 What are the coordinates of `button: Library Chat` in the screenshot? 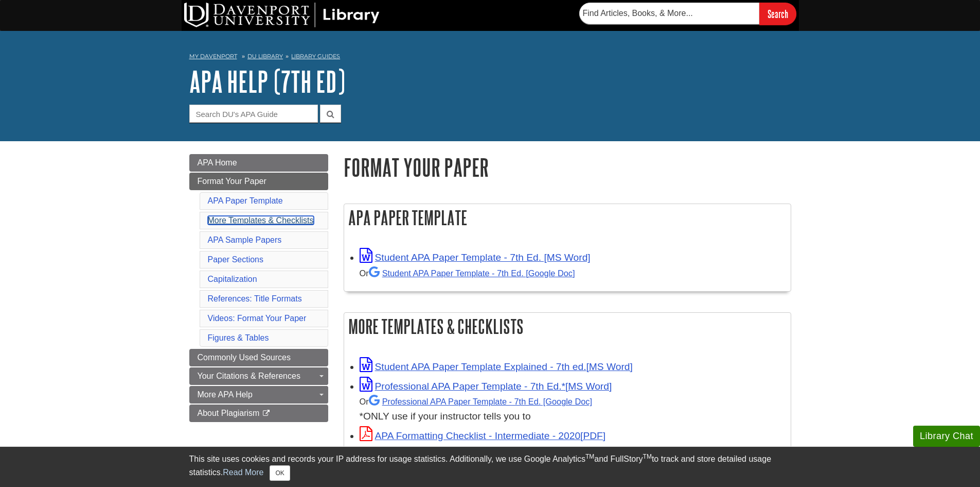 It's located at (947, 436).